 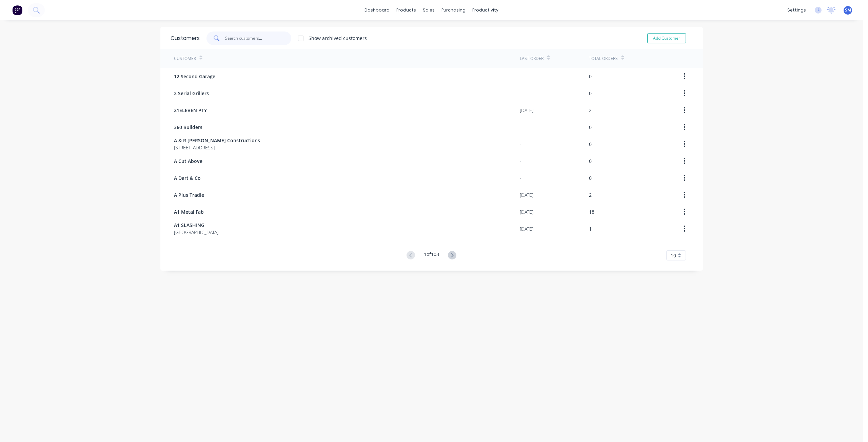 I want to click on div: 18, so click(x=592, y=212).